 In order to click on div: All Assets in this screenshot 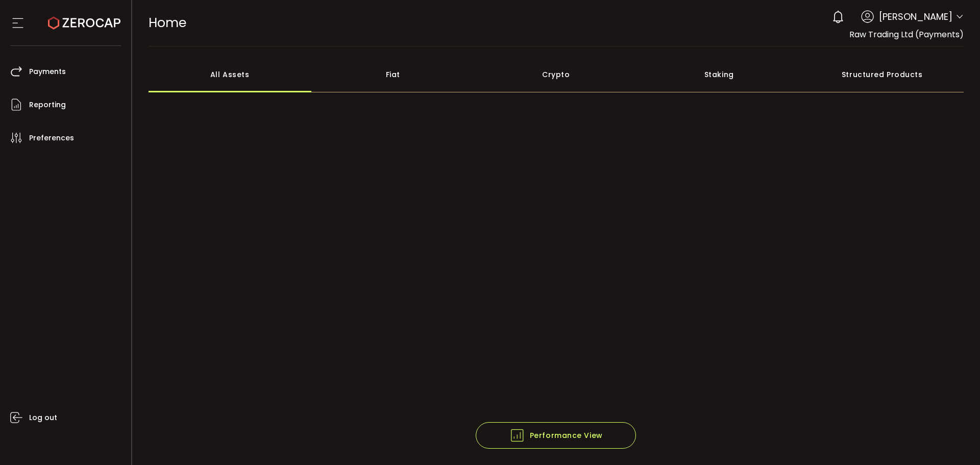, I will do `click(231, 74)`.